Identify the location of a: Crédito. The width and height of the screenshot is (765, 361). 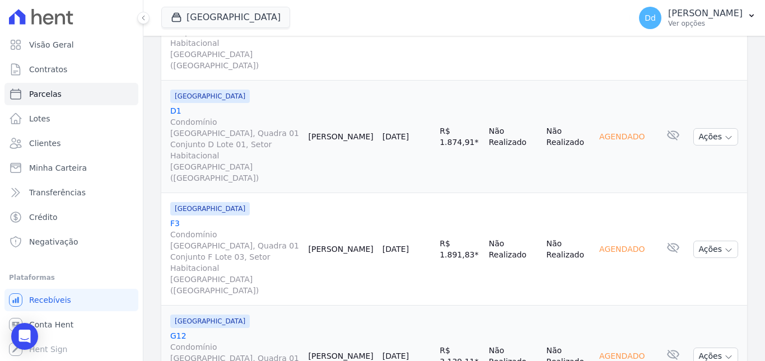
(71, 217).